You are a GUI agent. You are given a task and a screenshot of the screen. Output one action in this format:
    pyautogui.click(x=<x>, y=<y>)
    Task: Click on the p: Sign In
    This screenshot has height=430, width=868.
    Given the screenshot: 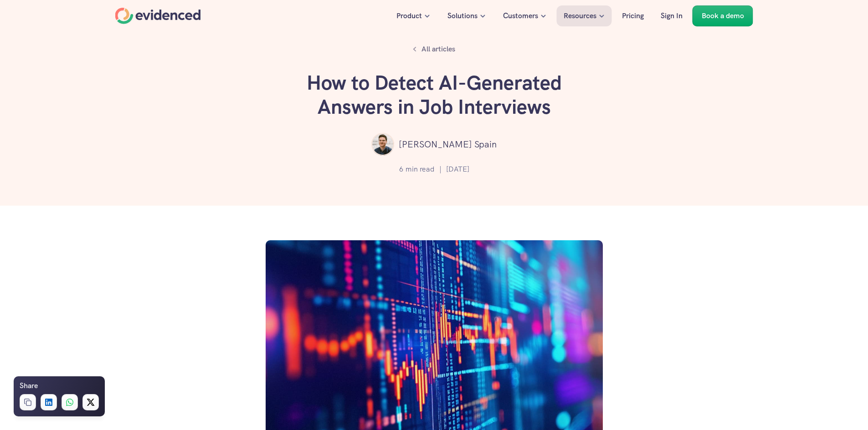 What is the action you would take?
    pyautogui.click(x=672, y=16)
    